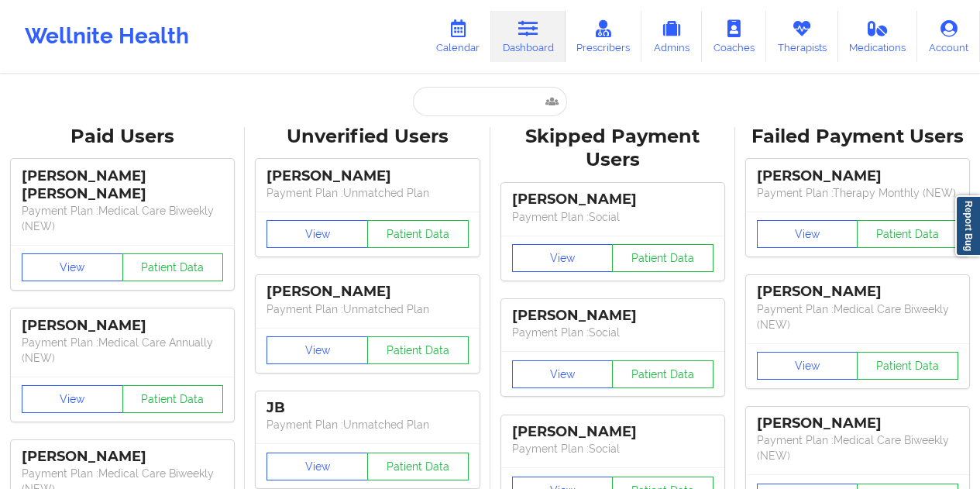 The width and height of the screenshot is (980, 489). I want to click on a: Medications, so click(878, 37).